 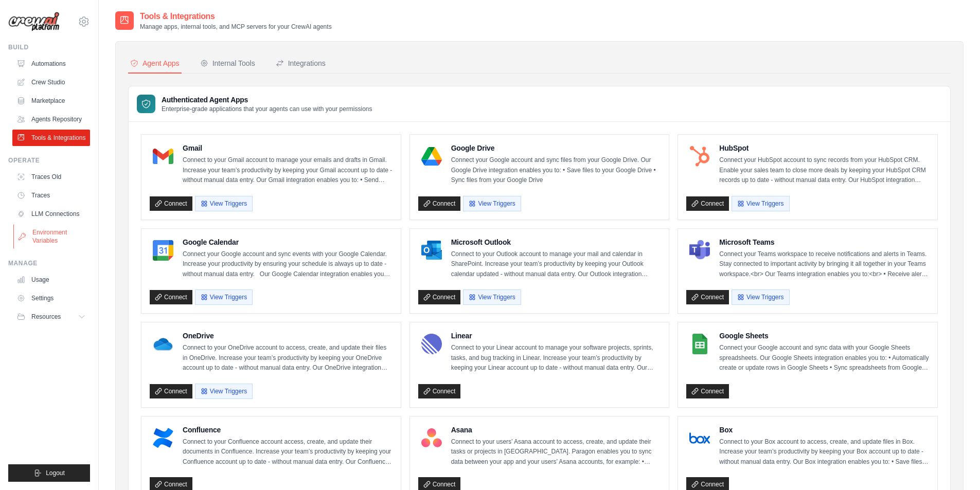 I want to click on span: Resources, so click(x=46, y=317).